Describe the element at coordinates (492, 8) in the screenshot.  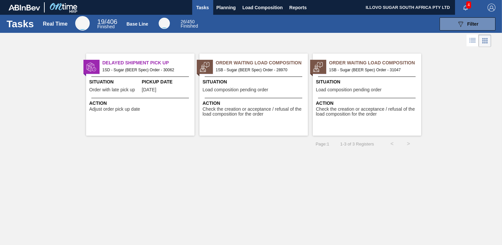
I see `img: Logout` at that location.